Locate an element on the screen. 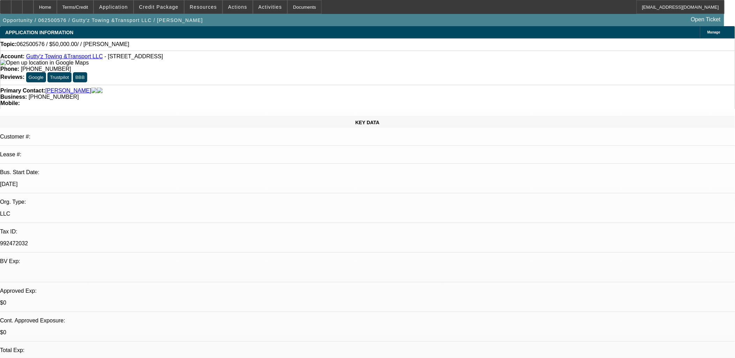  span: Credit Package is located at coordinates (159, 7).